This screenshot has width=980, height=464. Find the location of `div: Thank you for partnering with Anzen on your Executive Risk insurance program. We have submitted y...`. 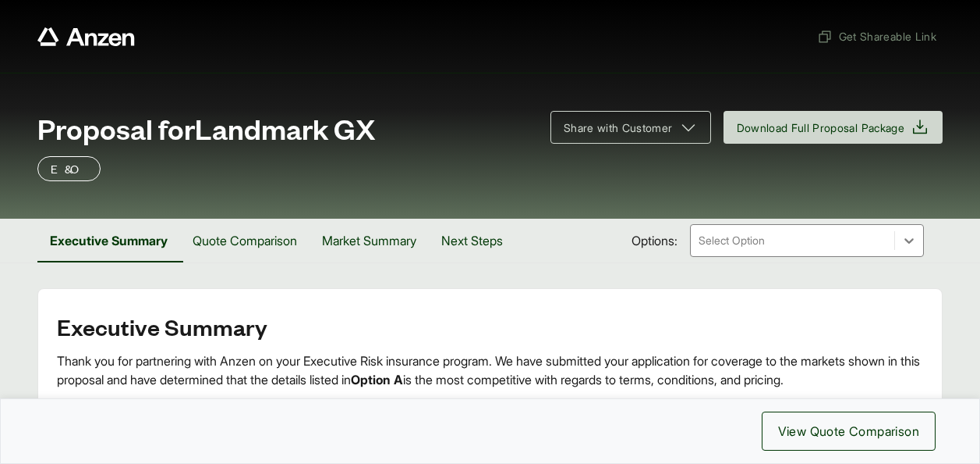

div: Thank you for partnering with Anzen on your Executive Risk insurance program. We have submitted y... is located at coordinates (490, 407).